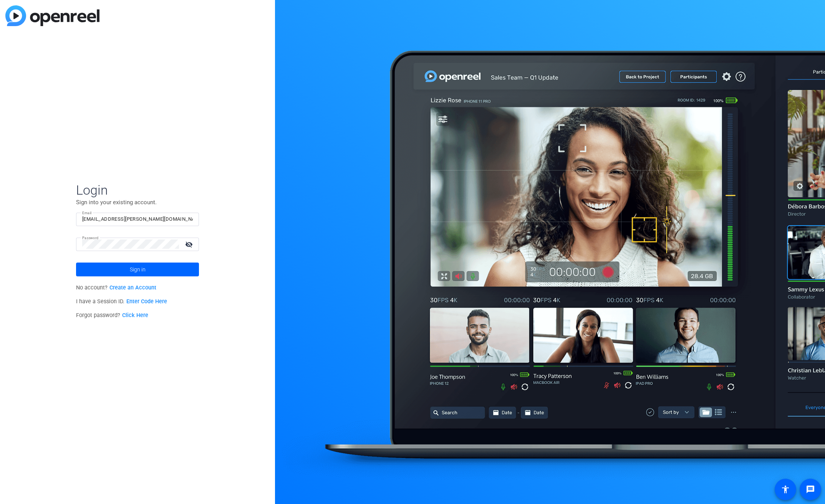 This screenshot has width=825, height=504. I want to click on span: Forgot password?, so click(112, 315).